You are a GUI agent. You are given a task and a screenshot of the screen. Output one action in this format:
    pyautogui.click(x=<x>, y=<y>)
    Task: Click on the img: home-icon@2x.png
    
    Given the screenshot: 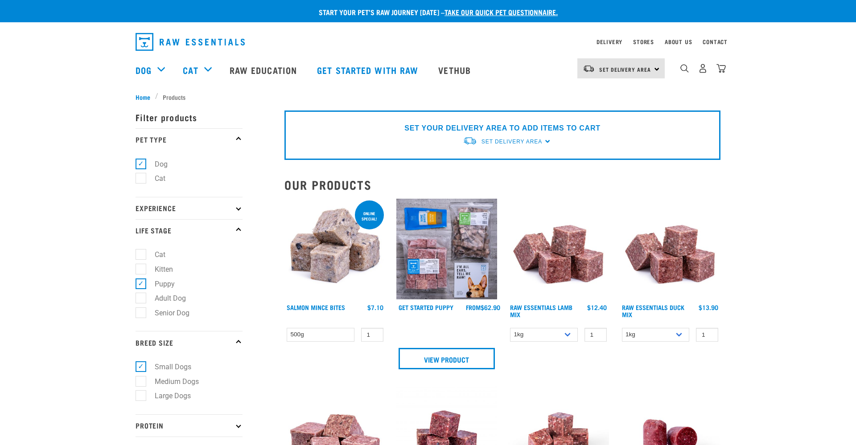 What is the action you would take?
    pyautogui.click(x=721, y=68)
    